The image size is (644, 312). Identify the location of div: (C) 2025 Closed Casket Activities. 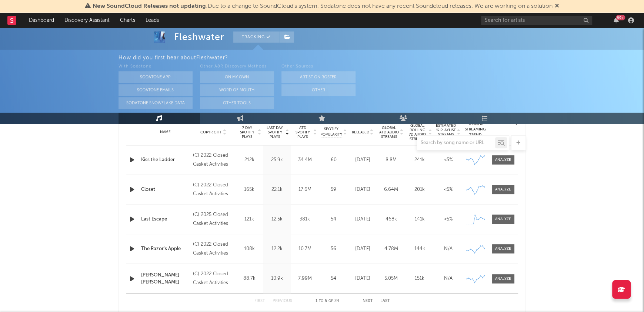
(213, 219).